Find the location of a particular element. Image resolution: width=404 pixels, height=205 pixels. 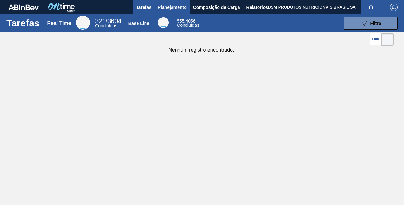

span: / 3604 is located at coordinates (108, 21).